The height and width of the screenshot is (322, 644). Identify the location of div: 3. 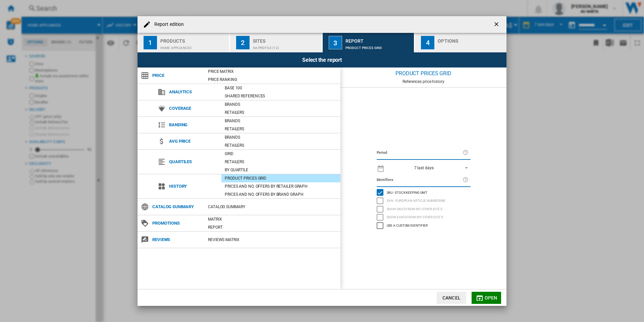
(336, 43).